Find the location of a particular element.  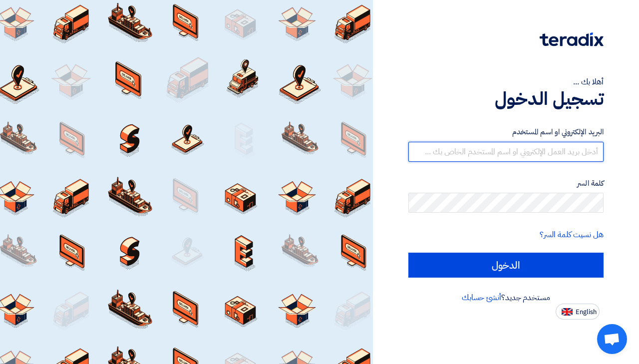

a: Open chat is located at coordinates (612, 339).